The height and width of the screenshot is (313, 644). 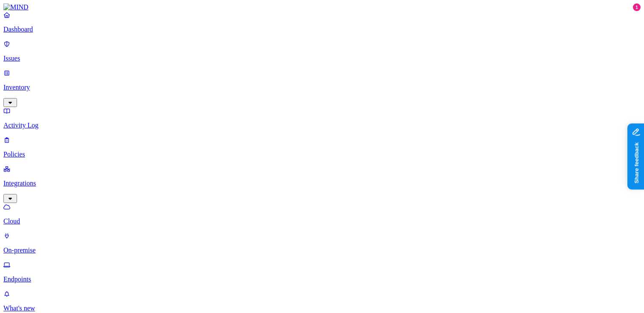 I want to click on a: Inventory, so click(x=322, y=87).